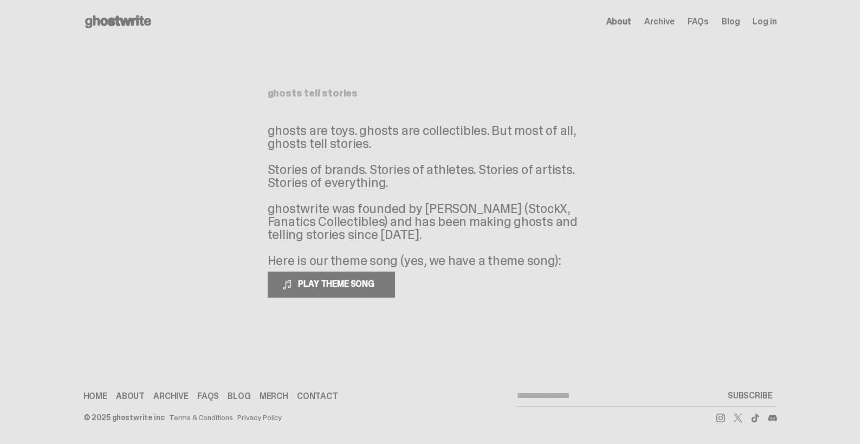  Describe the element at coordinates (331, 284) in the screenshot. I see `button: PLAY THEME SONG` at that location.